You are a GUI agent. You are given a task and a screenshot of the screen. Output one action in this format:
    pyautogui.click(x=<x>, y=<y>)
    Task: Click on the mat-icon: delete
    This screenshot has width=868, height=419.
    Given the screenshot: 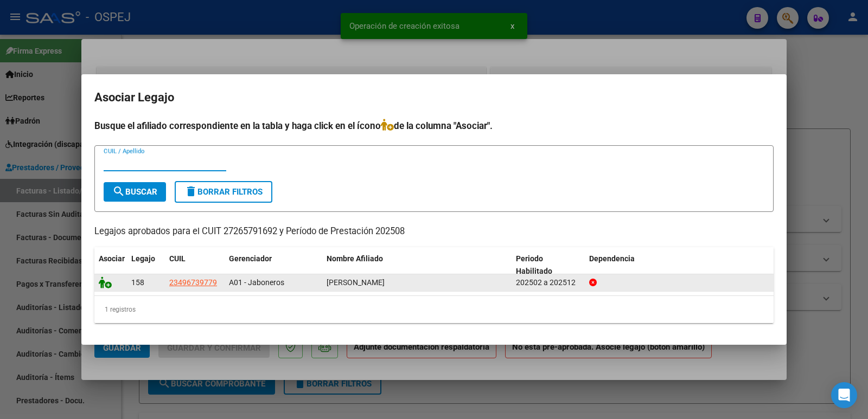 What is the action you would take?
    pyautogui.click(x=191, y=191)
    